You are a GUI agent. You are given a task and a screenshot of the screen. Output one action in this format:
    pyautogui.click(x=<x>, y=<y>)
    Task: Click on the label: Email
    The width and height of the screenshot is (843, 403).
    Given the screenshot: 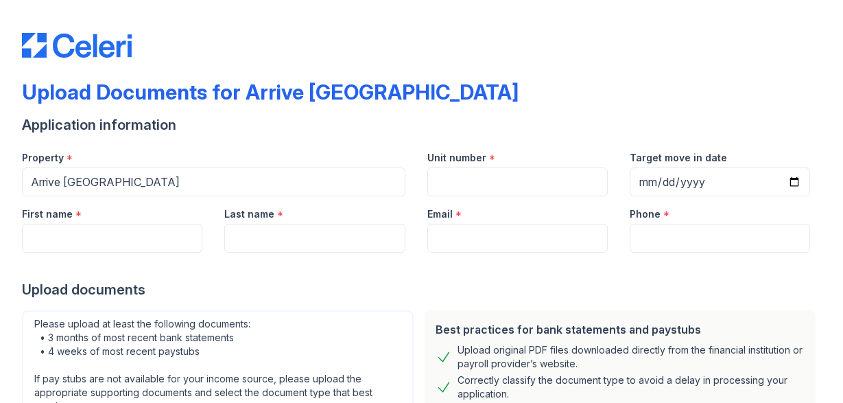 What is the action you would take?
    pyautogui.click(x=440, y=214)
    